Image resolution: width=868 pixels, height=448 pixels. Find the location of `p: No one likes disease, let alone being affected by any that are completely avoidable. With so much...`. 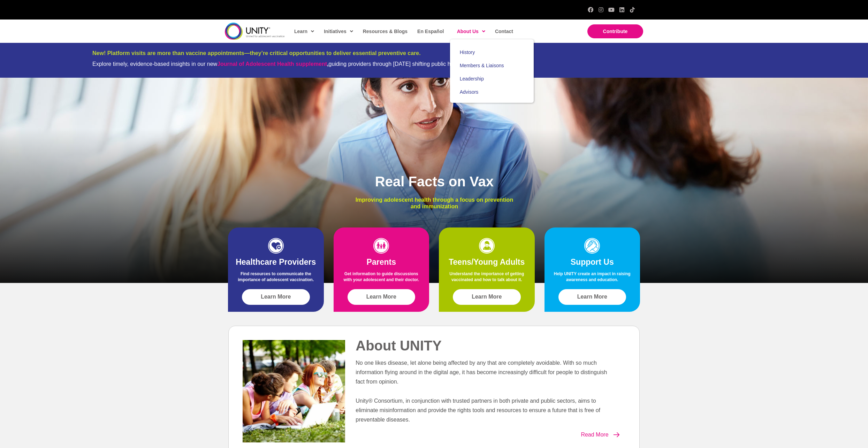

p: No one likes disease, let alone being affected by any that are completely avoidable. With so much... is located at coordinates (484, 372).